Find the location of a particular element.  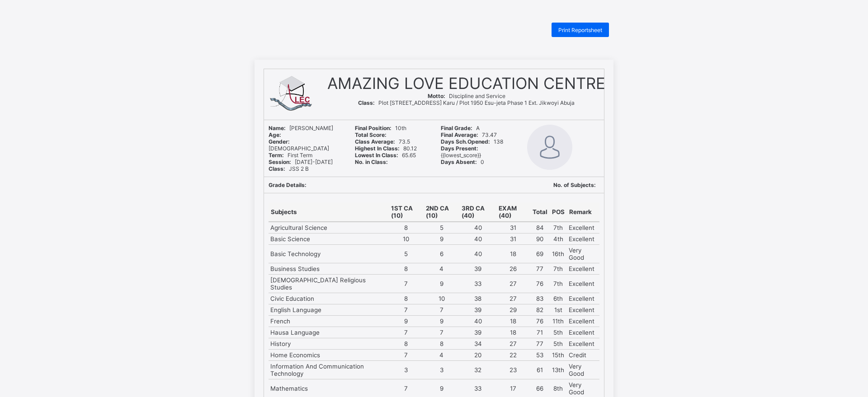

b: Days Present: is located at coordinates (459, 148).